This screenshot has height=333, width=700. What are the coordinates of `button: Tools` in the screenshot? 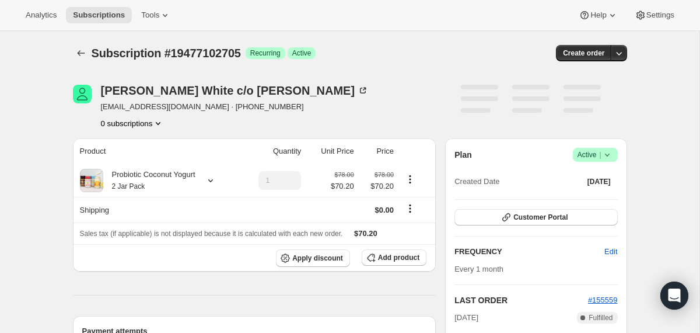 It's located at (156, 15).